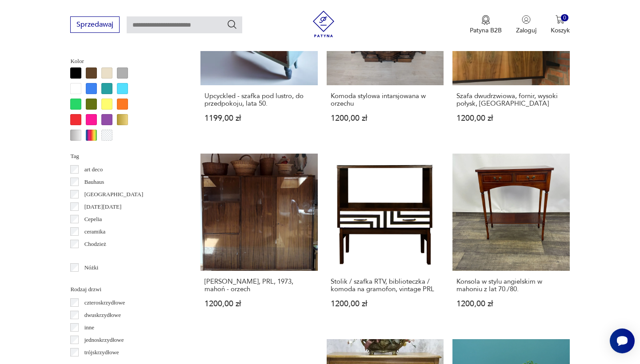  I want to click on p: Zaloguj, so click(527, 30).